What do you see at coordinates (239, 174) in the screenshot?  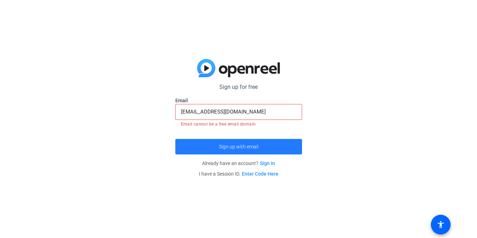 I see `span: I have a Session ID.` at bounding box center [239, 174].